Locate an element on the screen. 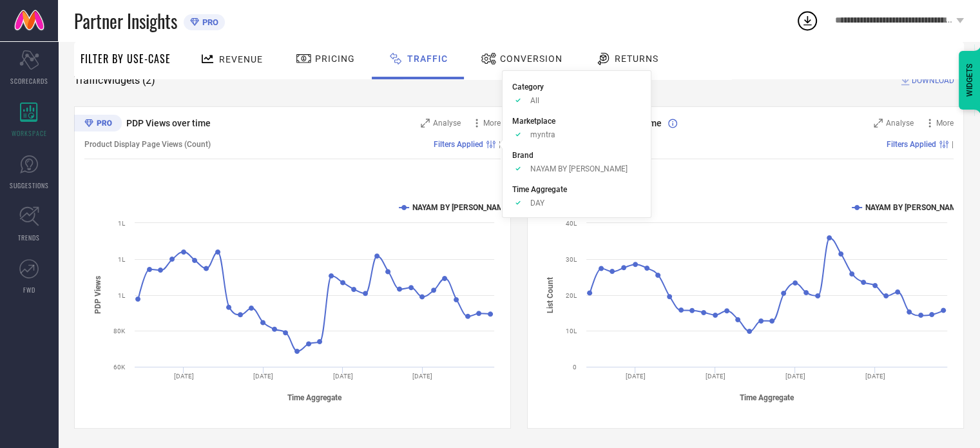  span: Traffic is located at coordinates (427, 59).